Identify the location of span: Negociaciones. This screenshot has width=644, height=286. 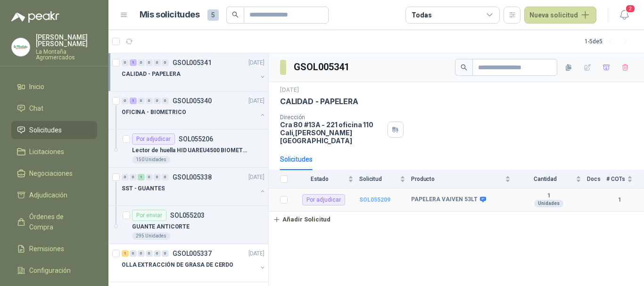
(51, 174).